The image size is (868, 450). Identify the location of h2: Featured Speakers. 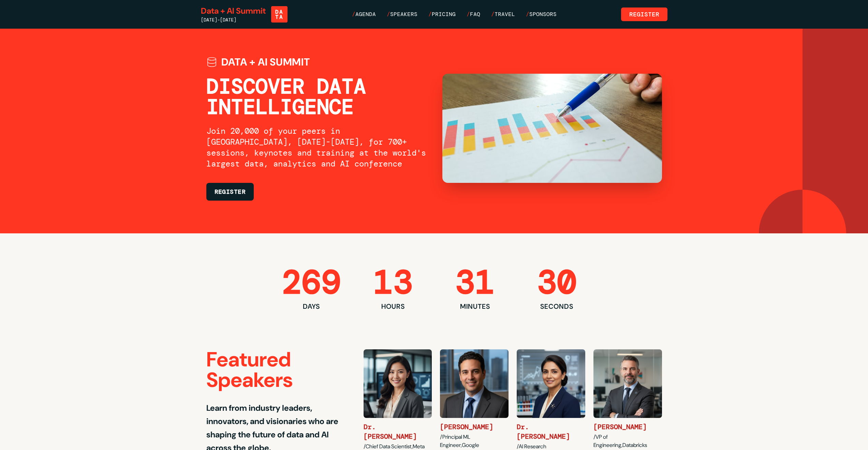
(277, 370).